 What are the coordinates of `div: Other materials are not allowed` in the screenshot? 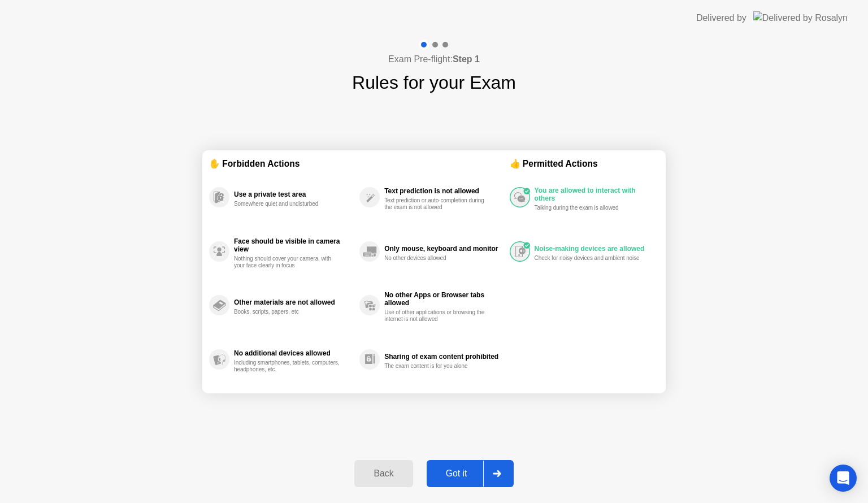 It's located at (294, 302).